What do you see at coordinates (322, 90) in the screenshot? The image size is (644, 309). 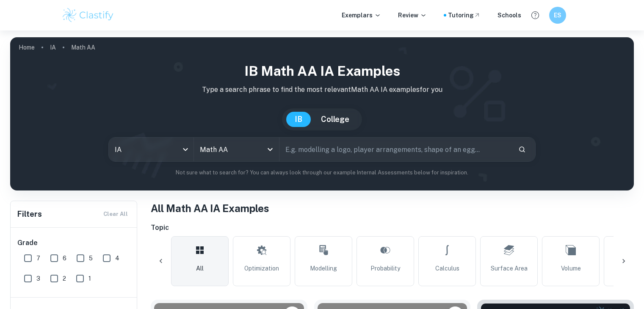 I see `p: Type a search phrase to find the most relevant Math AA IA examples for you` at bounding box center [322, 90].